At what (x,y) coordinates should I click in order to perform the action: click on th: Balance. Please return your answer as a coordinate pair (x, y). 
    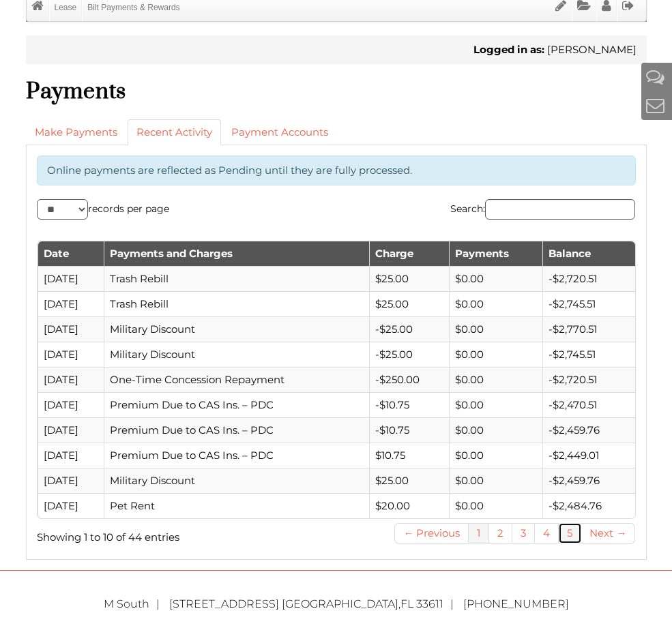
    Looking at the image, I should click on (589, 254).